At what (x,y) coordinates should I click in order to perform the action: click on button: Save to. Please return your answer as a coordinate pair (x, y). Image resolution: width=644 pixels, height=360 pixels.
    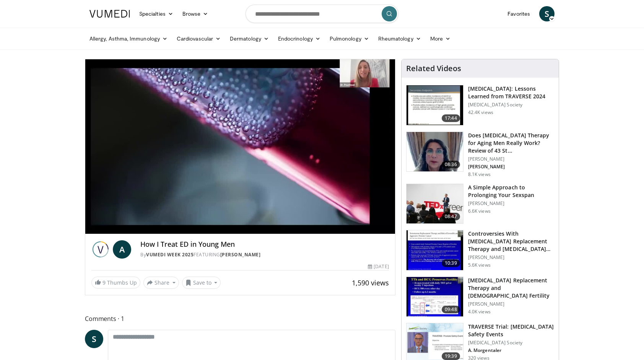
    Looking at the image, I should click on (202, 282).